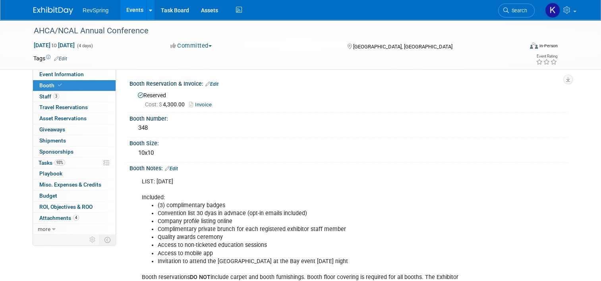 The height and width of the screenshot is (281, 601). Describe the element at coordinates (59, 218) in the screenshot. I see `span: Attachments` at that location.